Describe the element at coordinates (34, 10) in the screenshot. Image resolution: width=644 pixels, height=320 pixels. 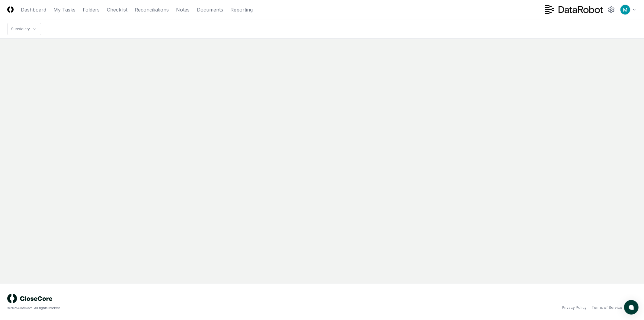
I see `a: Dashboard` at that location.